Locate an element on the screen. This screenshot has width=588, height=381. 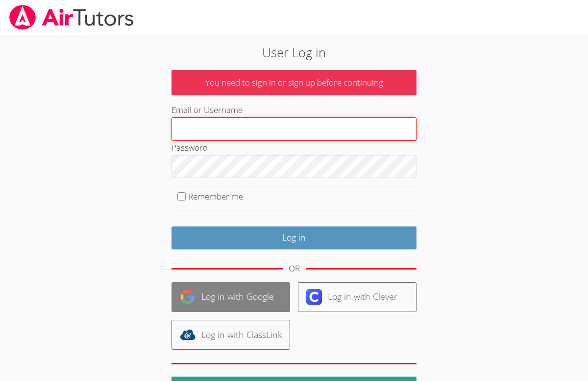
img: clever-logo-6eab21bc6e7a338710f1a6ff85c0baf02591cd810cc4098c63d3a4b26e2feb20.svg is located at coordinates (314, 297).